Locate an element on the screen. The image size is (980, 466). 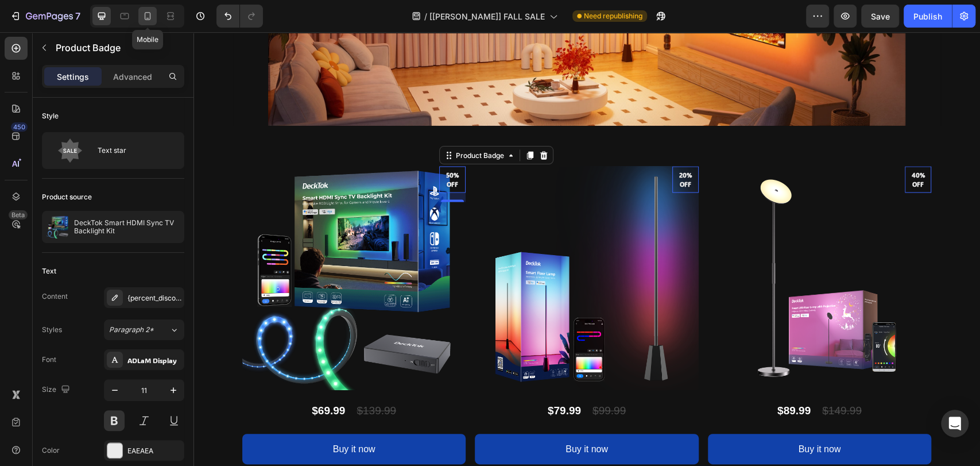
a: DeckTok Smart Projection Floor Lamp is located at coordinates (626, 245).